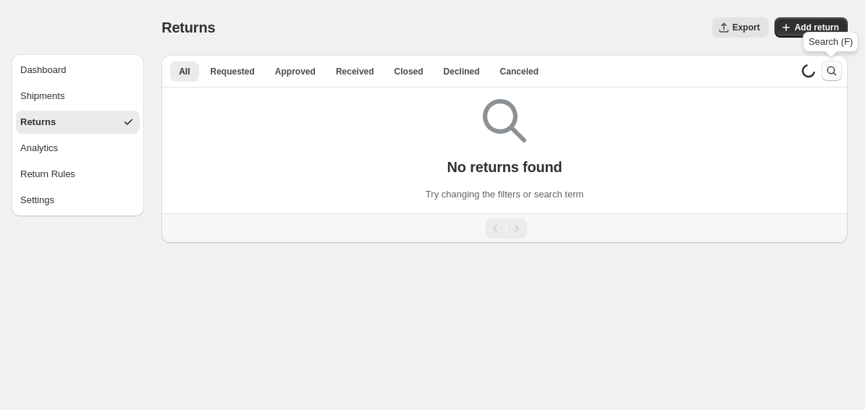 This screenshot has height=410, width=865. Describe the element at coordinates (811, 28) in the screenshot. I see `button: Add return` at that location.